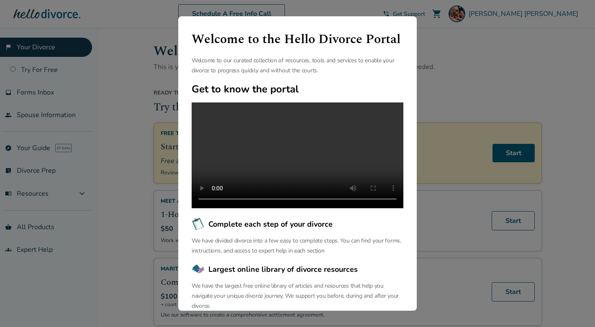 This screenshot has width=595, height=327. Describe the element at coordinates (198, 224) in the screenshot. I see `img: Complete each step of your divorce` at that location.